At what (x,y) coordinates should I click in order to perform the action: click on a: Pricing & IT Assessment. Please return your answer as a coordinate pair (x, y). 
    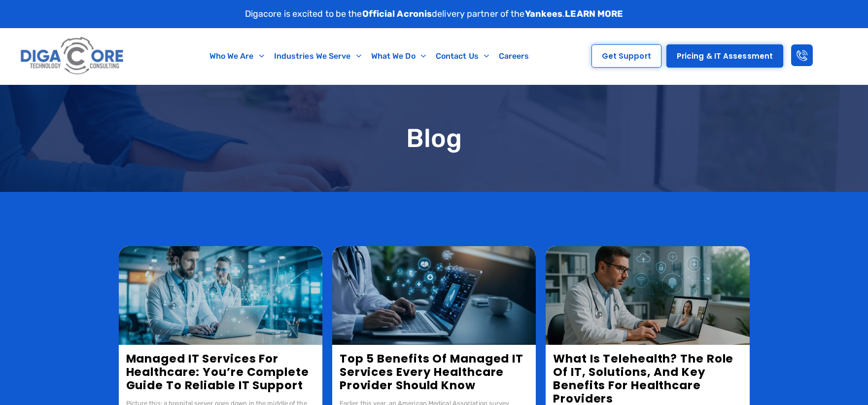
    Looking at the image, I should click on (725, 56).